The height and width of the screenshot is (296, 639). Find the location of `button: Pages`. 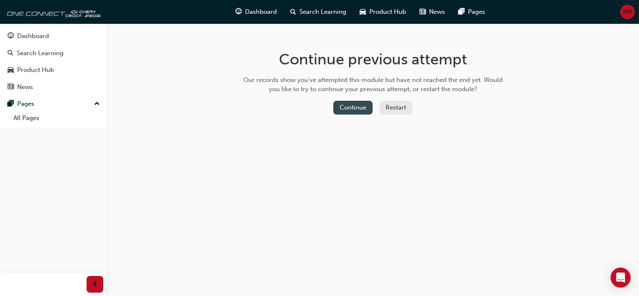

button: Pages is located at coordinates (53, 104).